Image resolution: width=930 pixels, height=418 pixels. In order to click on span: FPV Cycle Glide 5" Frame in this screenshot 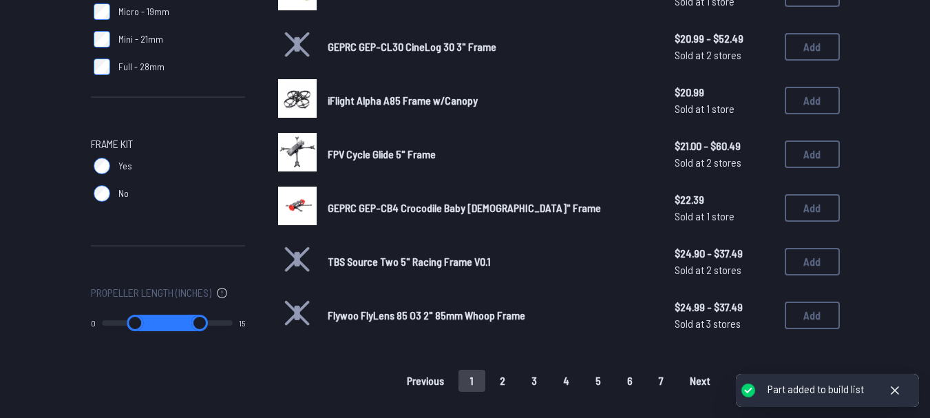, I will do `click(382, 154)`.